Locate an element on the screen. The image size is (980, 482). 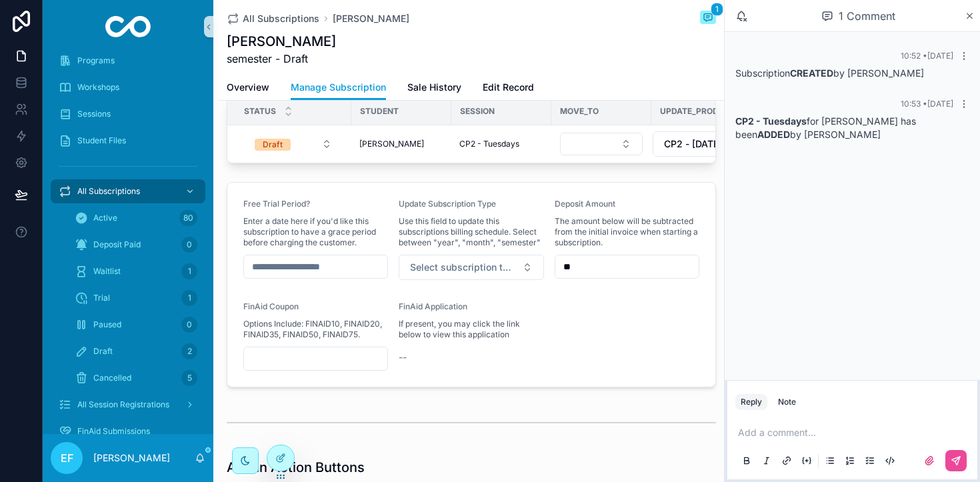
span: Sessions is located at coordinates (94, 114).